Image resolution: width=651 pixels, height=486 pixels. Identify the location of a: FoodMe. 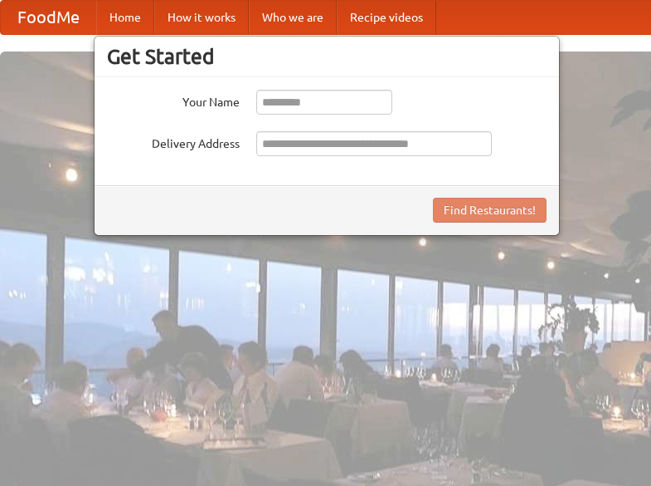
(48, 17).